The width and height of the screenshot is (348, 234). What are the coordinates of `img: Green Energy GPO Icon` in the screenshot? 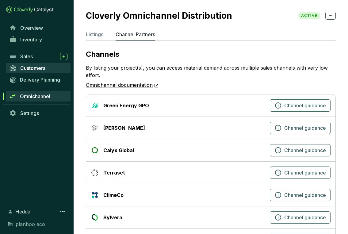 It's located at (95, 106).